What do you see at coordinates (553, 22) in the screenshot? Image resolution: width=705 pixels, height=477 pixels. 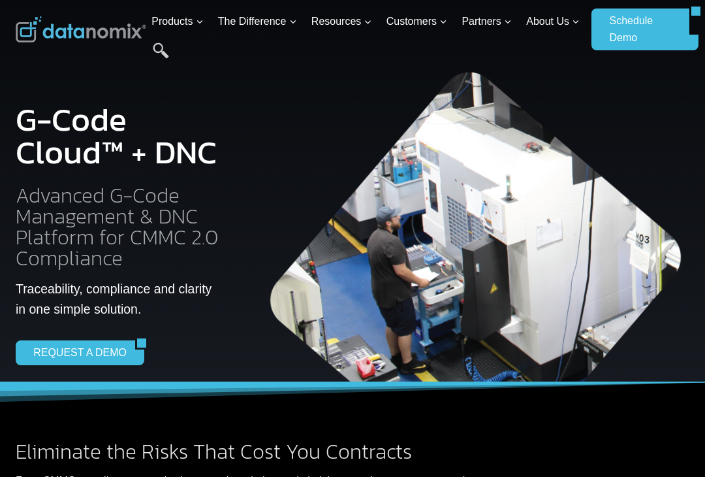 I see `span: About Us` at bounding box center [553, 22].